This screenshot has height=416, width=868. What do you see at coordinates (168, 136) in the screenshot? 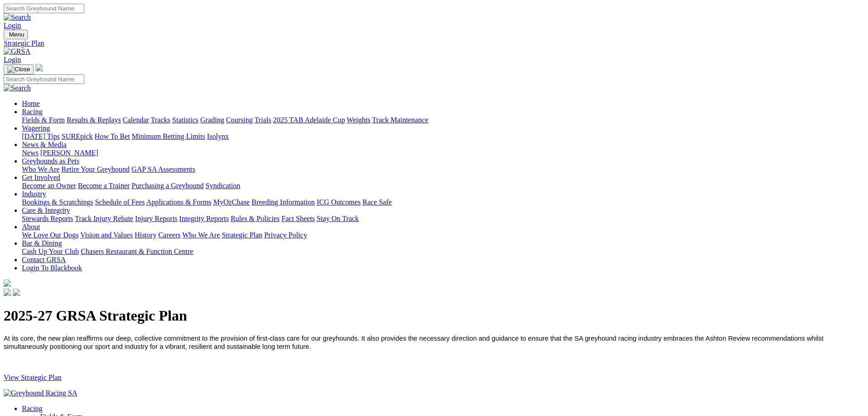
I see `a: Minimum Betting Limits` at bounding box center [168, 136].